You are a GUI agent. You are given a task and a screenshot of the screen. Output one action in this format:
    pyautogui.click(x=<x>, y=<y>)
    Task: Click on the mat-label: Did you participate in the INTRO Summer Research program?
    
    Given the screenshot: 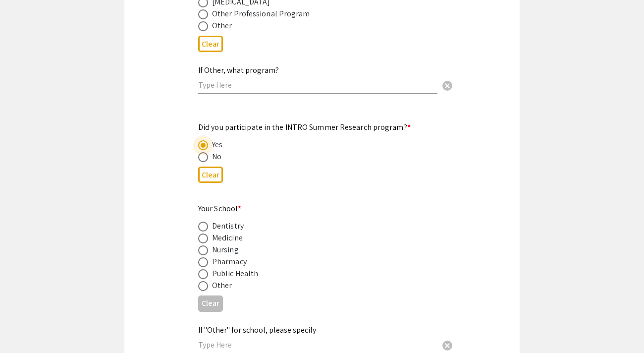 What is the action you would take?
    pyautogui.click(x=304, y=127)
    